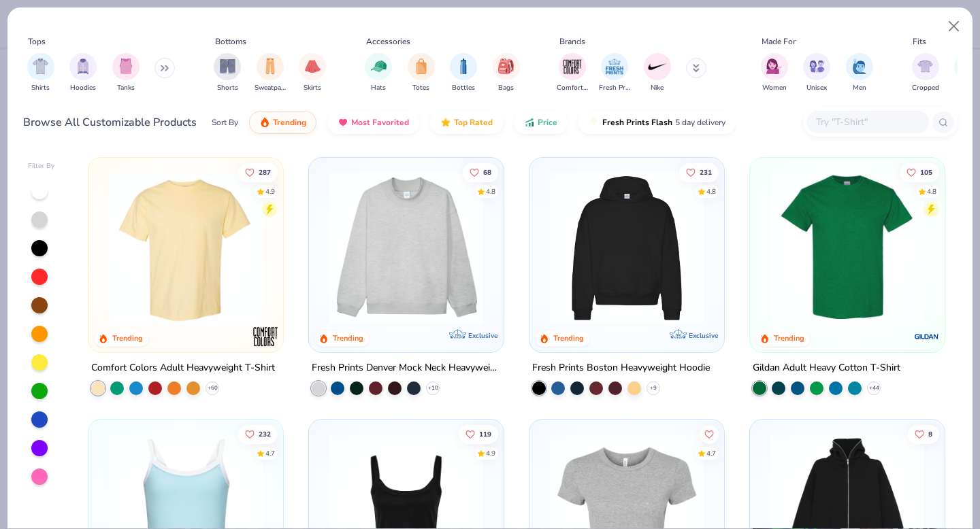 Image resolution: width=980 pixels, height=529 pixels. I want to click on div: Browse All Customizable Products, so click(110, 122).